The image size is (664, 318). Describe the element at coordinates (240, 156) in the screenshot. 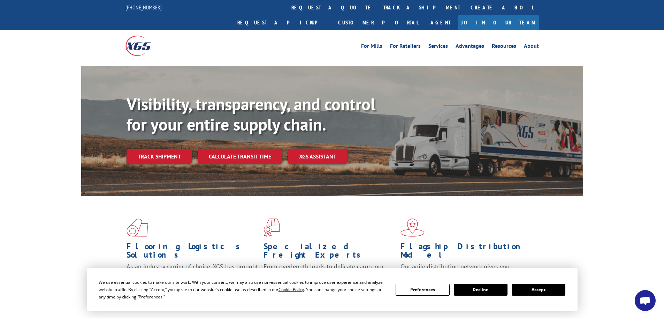

I see `a: Calculate transit time` at that location.